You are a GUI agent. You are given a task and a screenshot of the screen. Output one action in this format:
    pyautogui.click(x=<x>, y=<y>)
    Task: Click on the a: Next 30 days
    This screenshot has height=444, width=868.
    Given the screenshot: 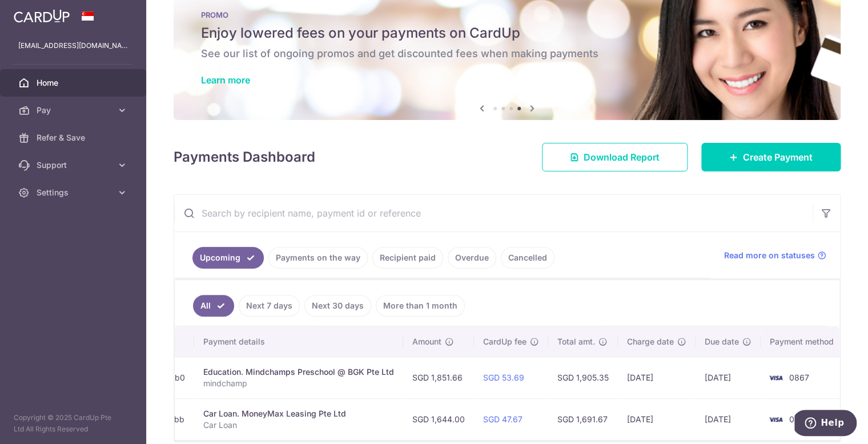 What is the action you would take?
    pyautogui.click(x=337, y=305)
    